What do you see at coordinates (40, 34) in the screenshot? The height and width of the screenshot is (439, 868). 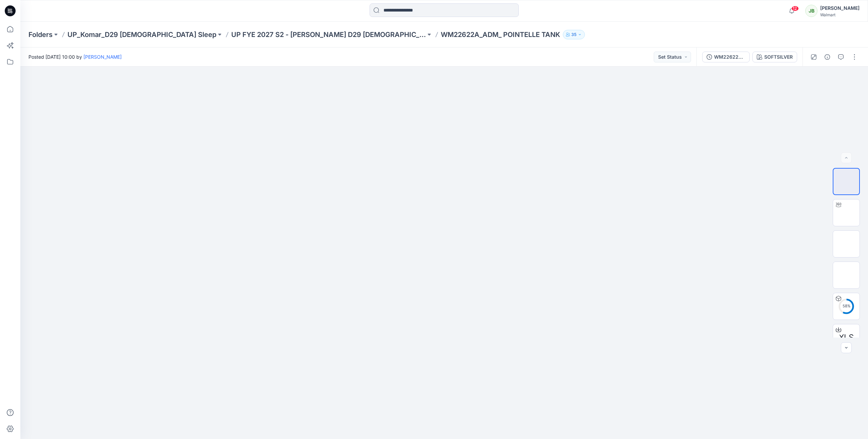 I see `a: Folders` at bounding box center [40, 34].